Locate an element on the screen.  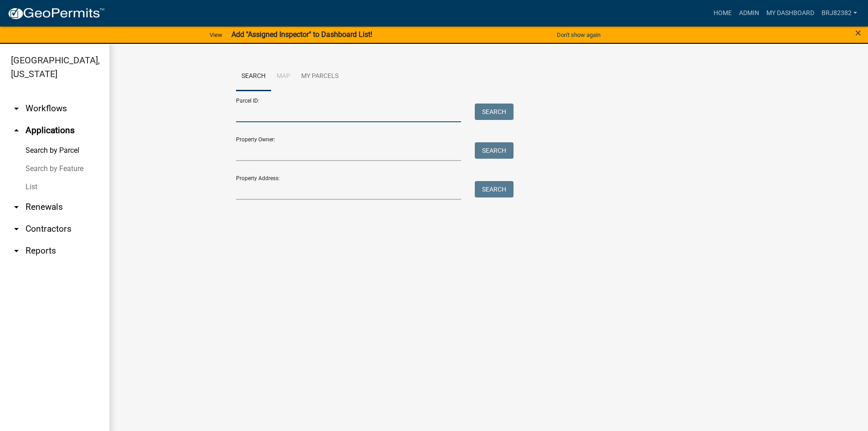
a: View is located at coordinates (216, 34).